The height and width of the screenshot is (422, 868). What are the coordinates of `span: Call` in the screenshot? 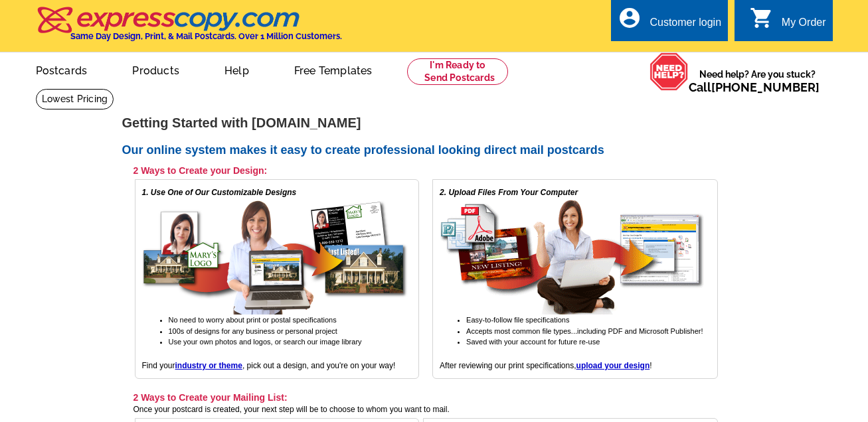 It's located at (754, 87).